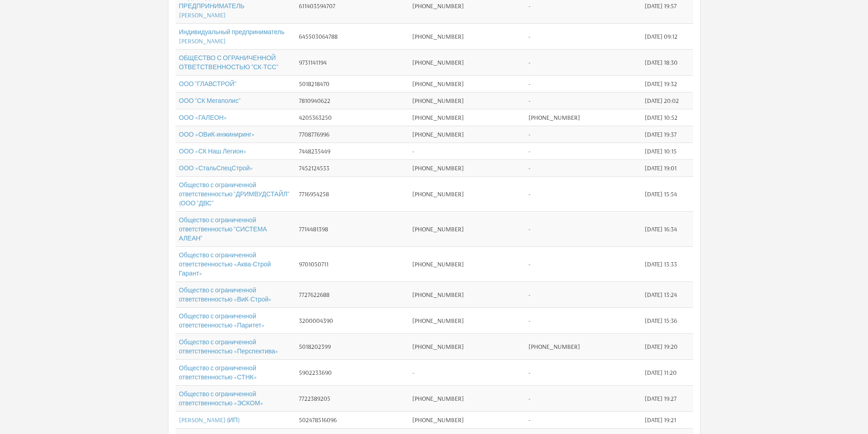  I want to click on a: Общество с ограниченной ответственностью "ДРИМВУДСТАЙЛ" (ООО "ДВС", so click(234, 194).